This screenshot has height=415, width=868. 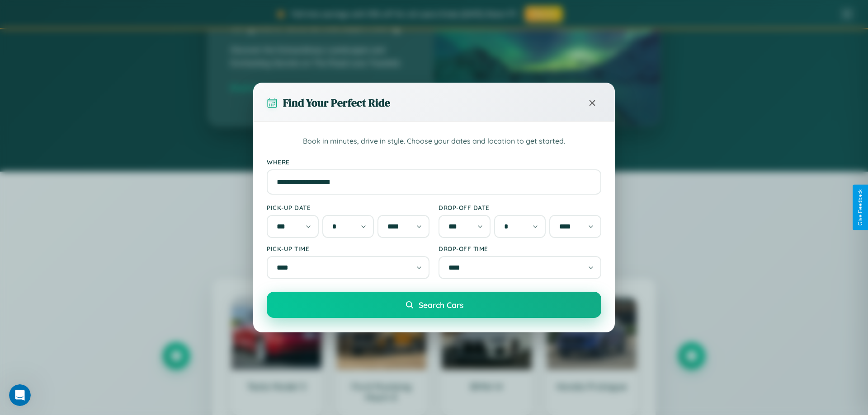 I want to click on label: Pick-up Date, so click(x=348, y=208).